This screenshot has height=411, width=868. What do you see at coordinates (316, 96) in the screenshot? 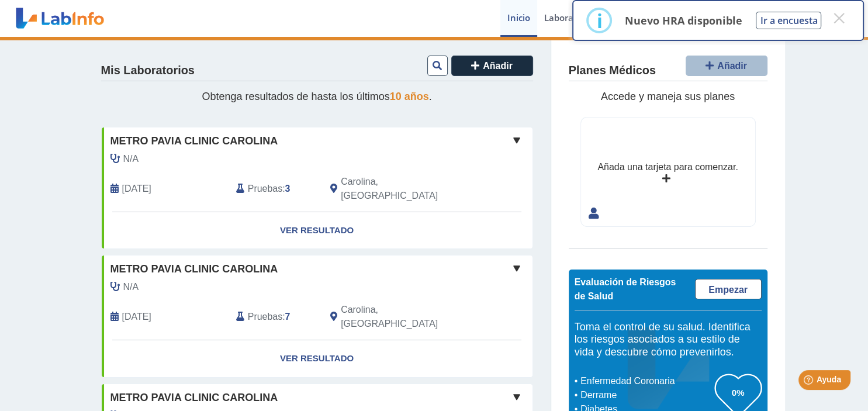
I see `span: Obtenga resultados de hasta los últimos .` at bounding box center [316, 96].